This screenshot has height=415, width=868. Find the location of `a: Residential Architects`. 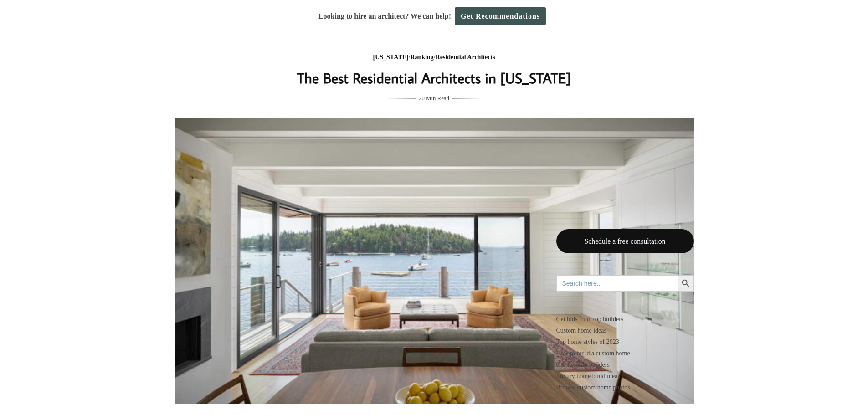

a: Residential Architects is located at coordinates (465, 57).